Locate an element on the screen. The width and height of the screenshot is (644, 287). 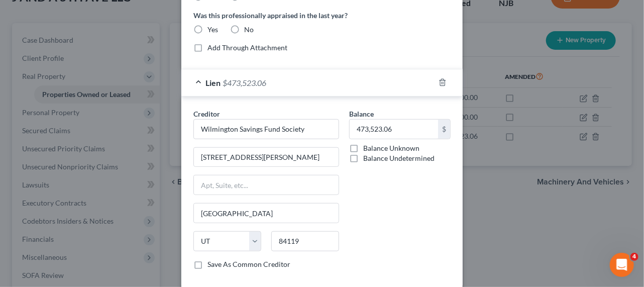
span: Creditor is located at coordinates (207, 113).